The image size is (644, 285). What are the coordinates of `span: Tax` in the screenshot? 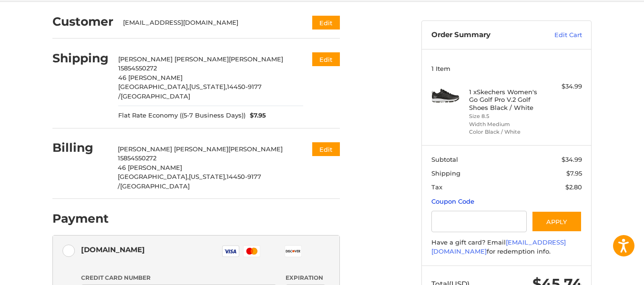 It's located at (437, 187).